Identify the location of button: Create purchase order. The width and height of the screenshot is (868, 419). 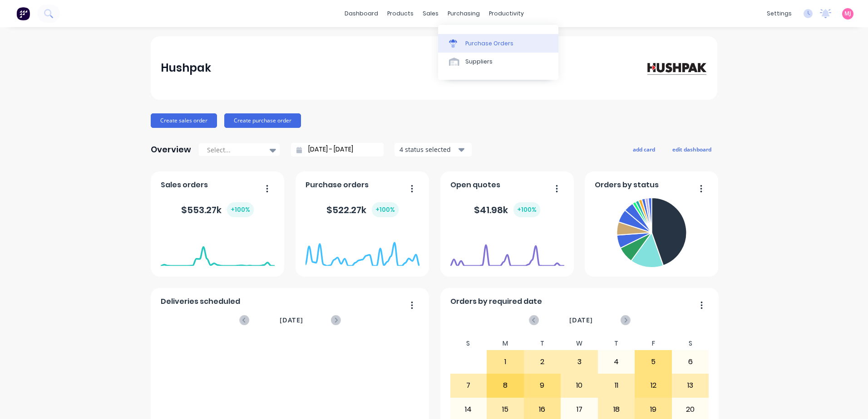
(262, 121).